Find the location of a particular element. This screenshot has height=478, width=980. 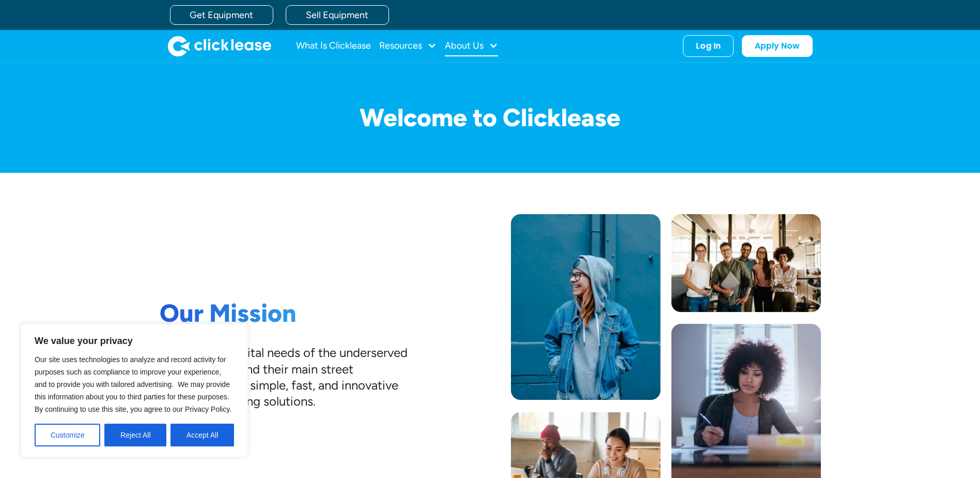

p: We value your privacy is located at coordinates (134, 341).